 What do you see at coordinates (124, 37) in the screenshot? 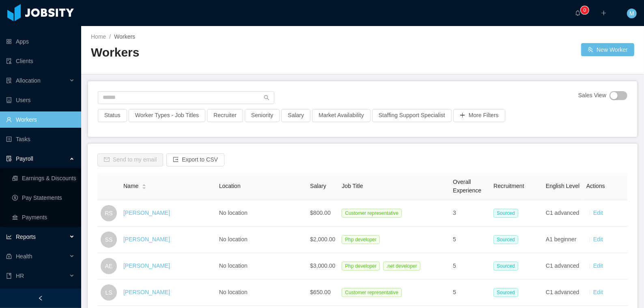
I see `span: Workers` at bounding box center [124, 37].